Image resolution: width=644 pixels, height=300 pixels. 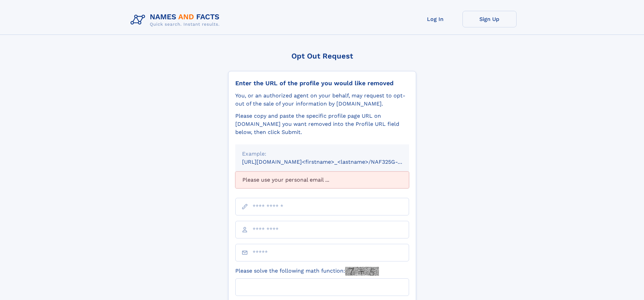 What do you see at coordinates (307, 271) in the screenshot?
I see `label: Please solve the following math function:` at bounding box center [307, 271].